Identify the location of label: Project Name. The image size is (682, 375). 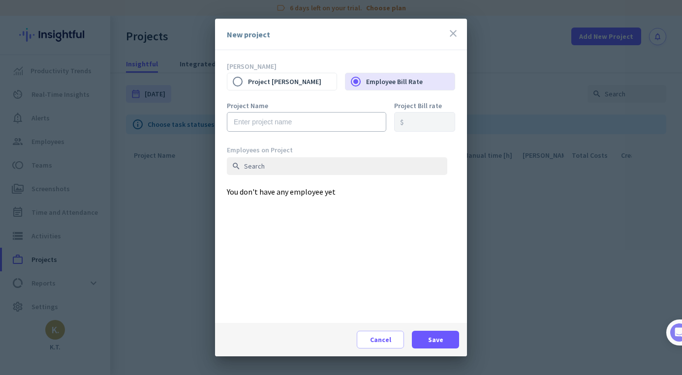
(306, 106).